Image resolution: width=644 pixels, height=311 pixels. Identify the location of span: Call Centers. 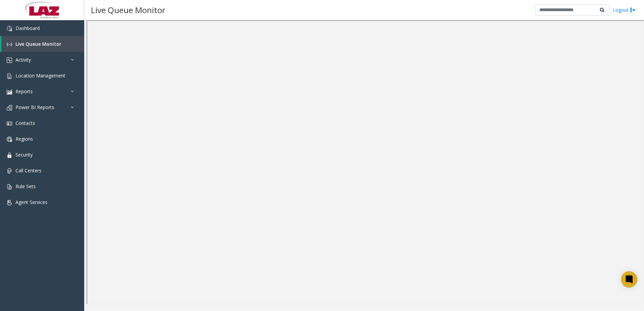
(28, 170).